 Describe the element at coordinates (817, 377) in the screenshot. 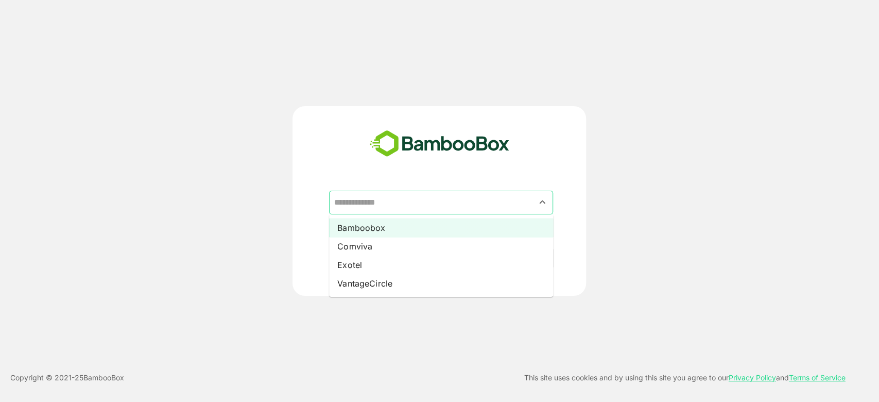

I see `a: Terms of Service` at that location.